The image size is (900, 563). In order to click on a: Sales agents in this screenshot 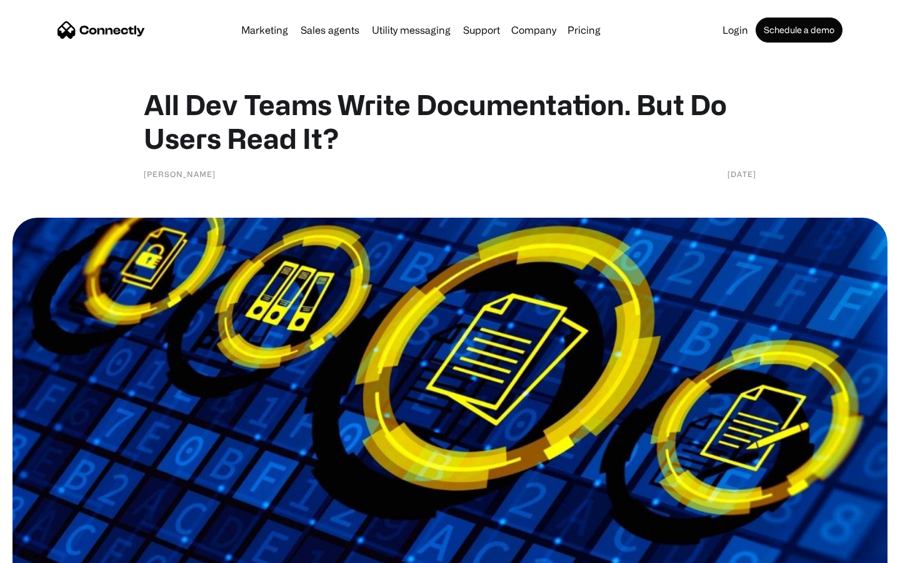, I will do `click(330, 30)`.